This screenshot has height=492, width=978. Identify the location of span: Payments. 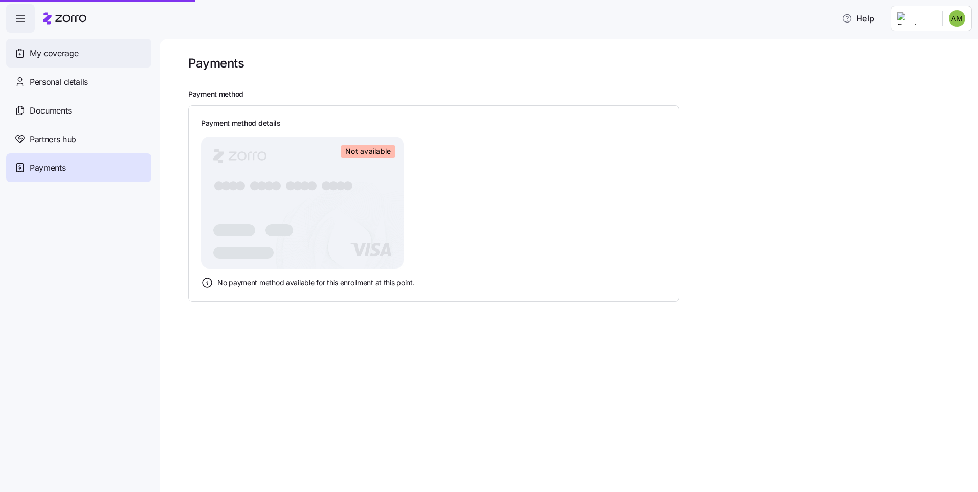
(48, 168).